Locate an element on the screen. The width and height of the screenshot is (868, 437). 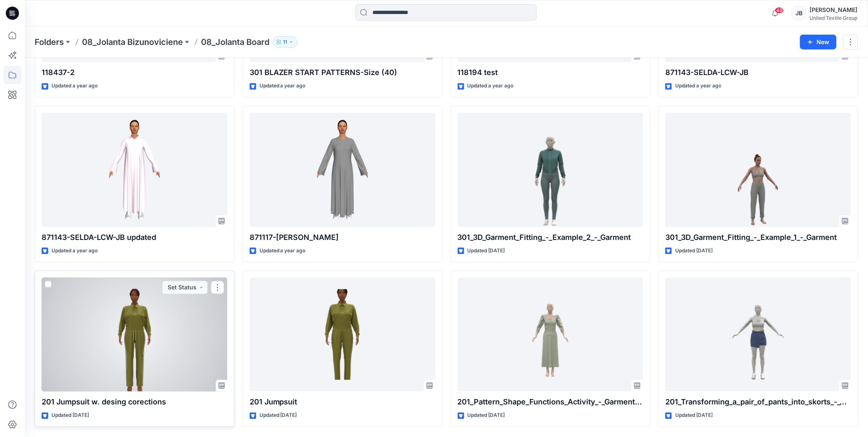
p: 08_Jolanta Board is located at coordinates (235, 42).